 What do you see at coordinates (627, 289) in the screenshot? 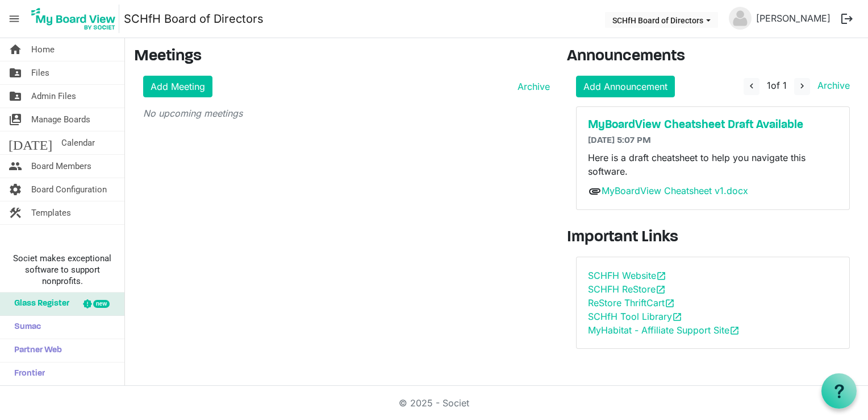
I see `a: SCHFH ReStoreopen_in_new` at bounding box center [627, 289].